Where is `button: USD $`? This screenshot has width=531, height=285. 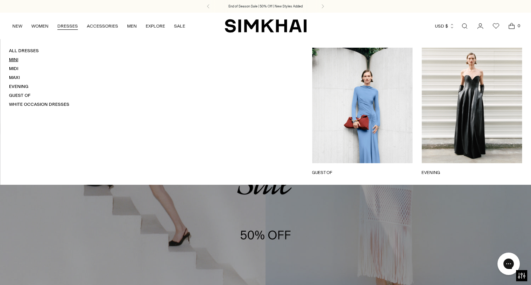 button: USD $ is located at coordinates (444, 26).